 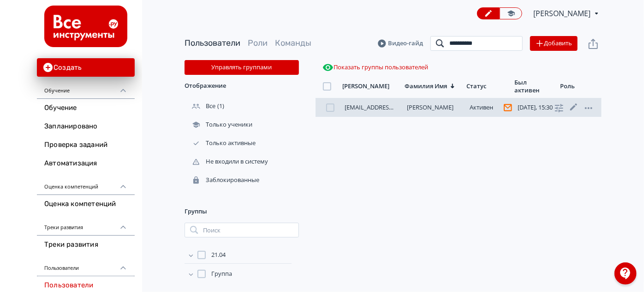 I want to click on span: Анастасия Абрашкина, so click(x=562, y=13).